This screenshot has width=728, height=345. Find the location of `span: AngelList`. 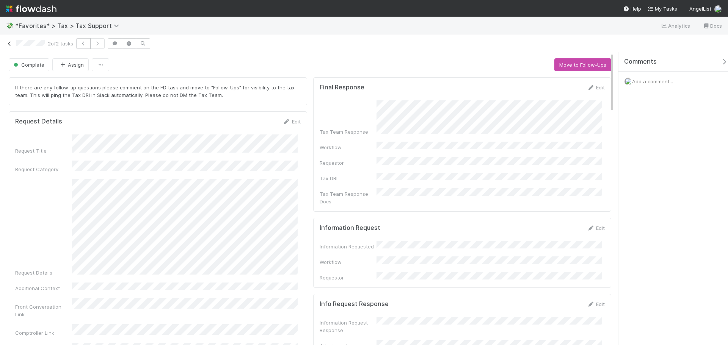

span: AngelList is located at coordinates (700, 9).